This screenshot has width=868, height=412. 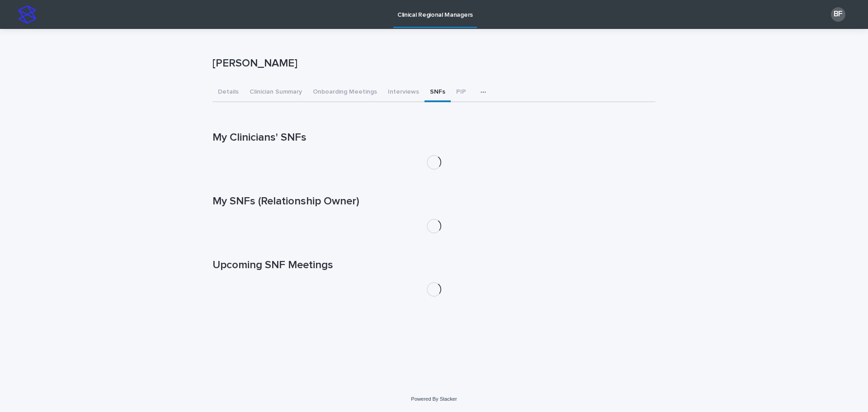 I want to click on a: Powered By Stacker, so click(x=434, y=399).